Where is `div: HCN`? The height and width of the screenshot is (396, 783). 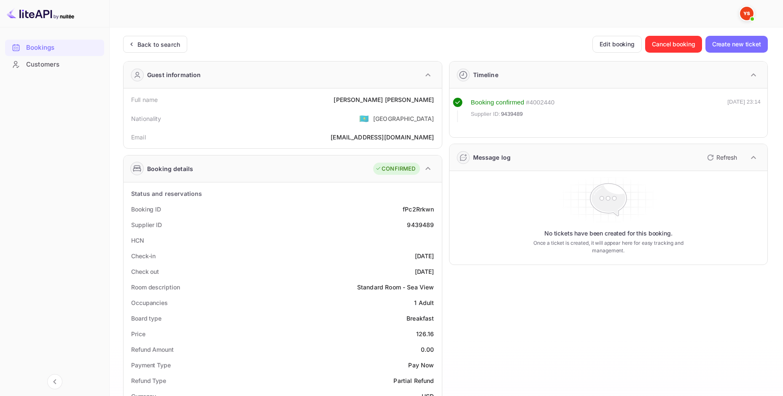
div: HCN is located at coordinates (137, 240).